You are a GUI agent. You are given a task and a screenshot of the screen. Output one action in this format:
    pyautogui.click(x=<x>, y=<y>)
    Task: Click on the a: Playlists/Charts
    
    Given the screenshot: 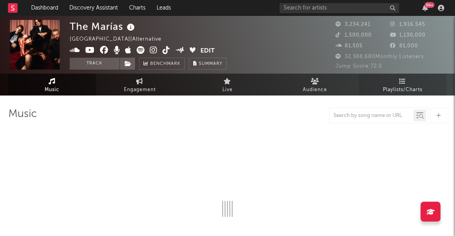 What is the action you would take?
    pyautogui.click(x=403, y=84)
    